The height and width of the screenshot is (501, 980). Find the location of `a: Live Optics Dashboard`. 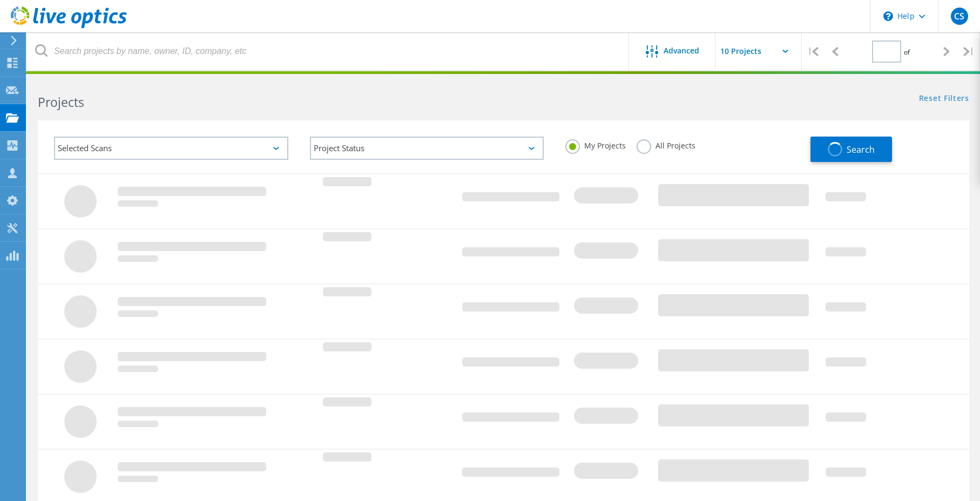

a: Live Optics Dashboard is located at coordinates (69, 26).